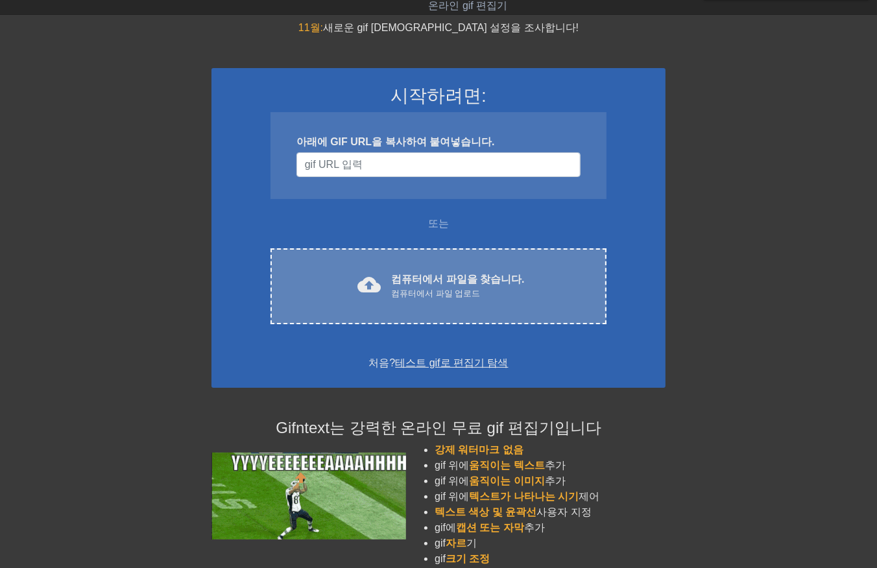  What do you see at coordinates (490, 527) in the screenshot?
I see `span: 캡션 또는 자막` at bounding box center [490, 527].